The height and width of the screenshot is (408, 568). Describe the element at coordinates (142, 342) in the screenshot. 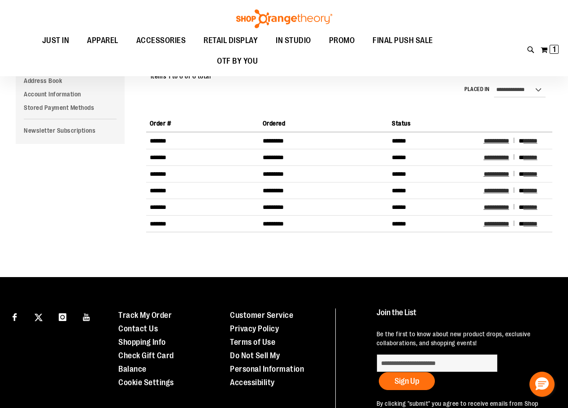

I see `a: Shopping Info` at that location.